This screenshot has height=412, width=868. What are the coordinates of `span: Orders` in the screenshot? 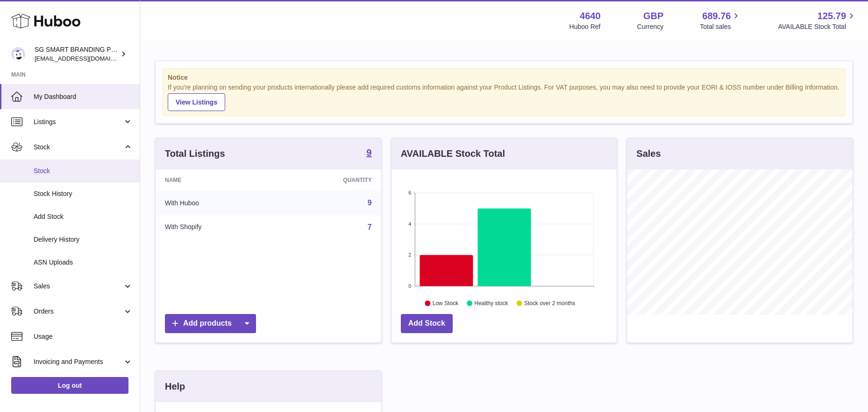 It's located at (78, 311).